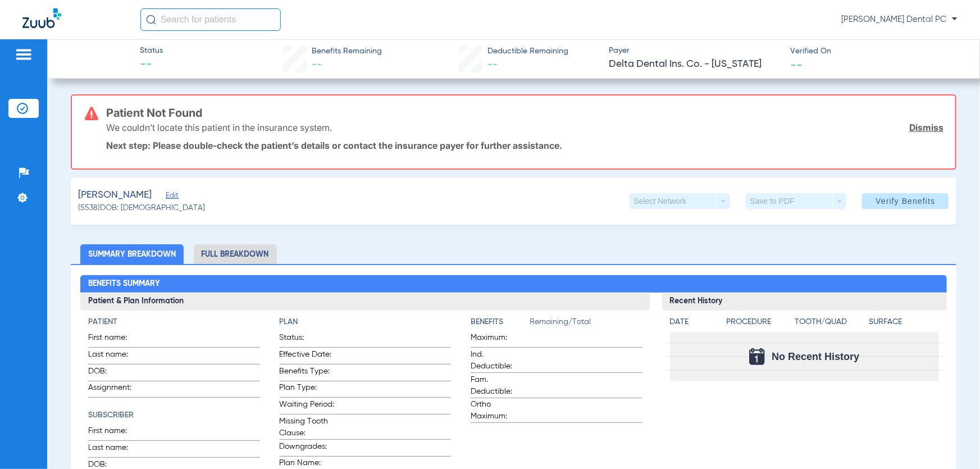 This screenshot has width=980, height=469. What do you see at coordinates (904, 322) in the screenshot?
I see `h4: Surface` at bounding box center [904, 322].